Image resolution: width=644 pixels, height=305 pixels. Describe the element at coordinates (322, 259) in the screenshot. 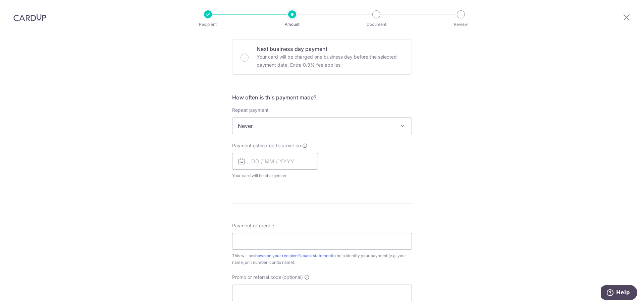

I see `div: This will be to help identify your payment (e.g. your name, unit number, condo name).` at that location.